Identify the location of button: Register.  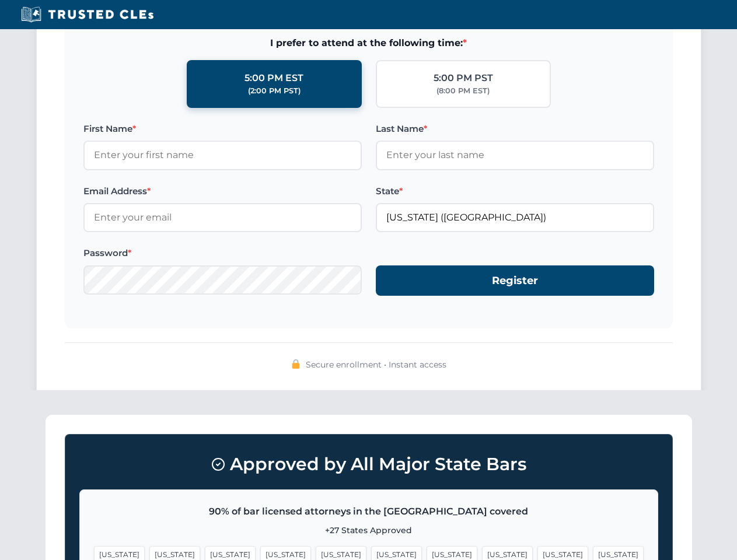
(515, 281).